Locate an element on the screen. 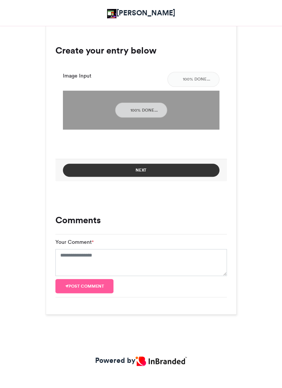 This screenshot has height=388, width=282. h3: Comments is located at coordinates (141, 220).